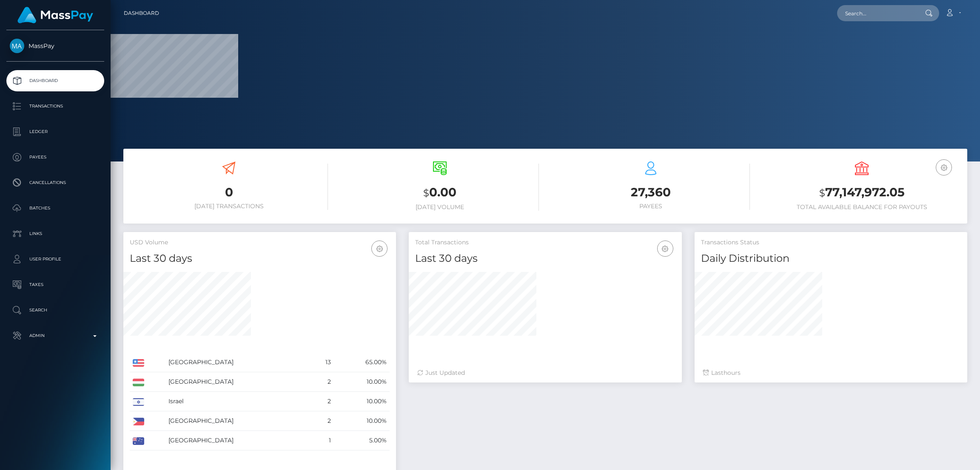 The width and height of the screenshot is (980, 470). Describe the element at coordinates (55, 131) in the screenshot. I see `p: Ledger` at that location.